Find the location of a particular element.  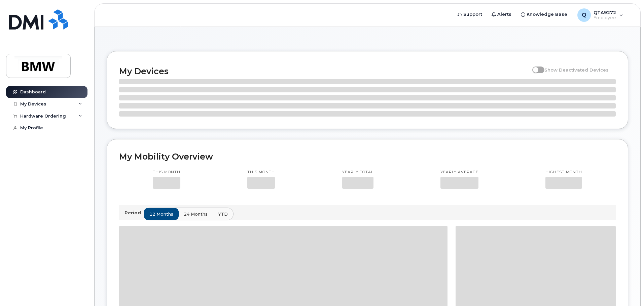

h2: My Devices is located at coordinates (324, 71).